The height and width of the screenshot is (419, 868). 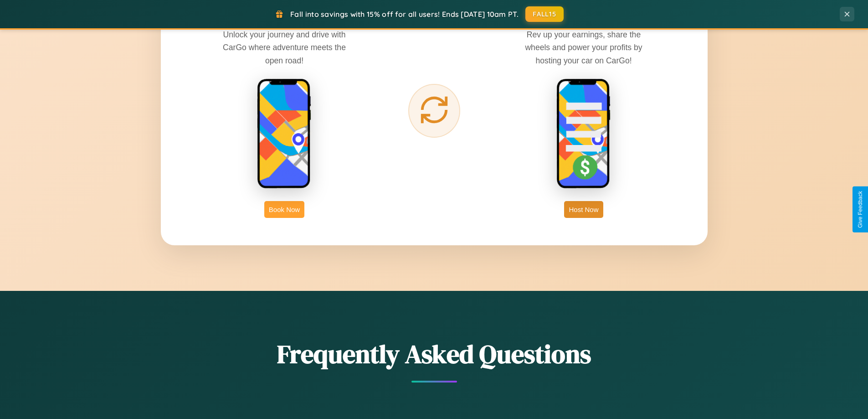 I want to click on p: Rev up your earnings, share the wheels and power your profits by hosting your car on CarGo!, so click(x=583, y=47).